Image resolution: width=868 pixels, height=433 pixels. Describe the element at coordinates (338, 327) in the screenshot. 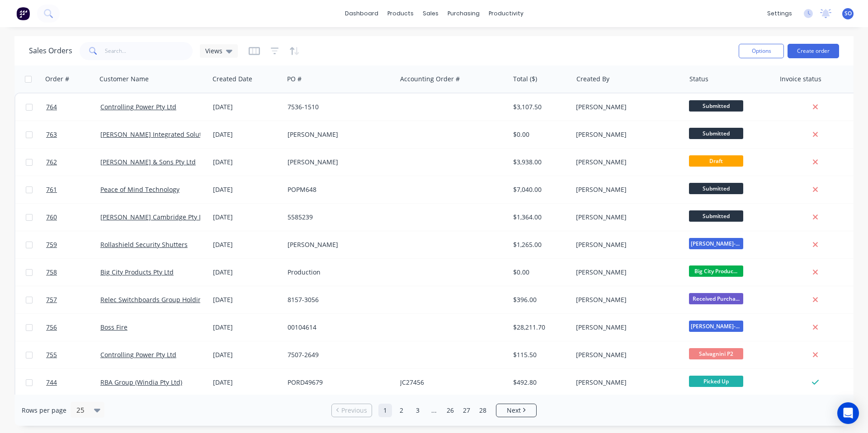

I see `div: 00104614` at that location.